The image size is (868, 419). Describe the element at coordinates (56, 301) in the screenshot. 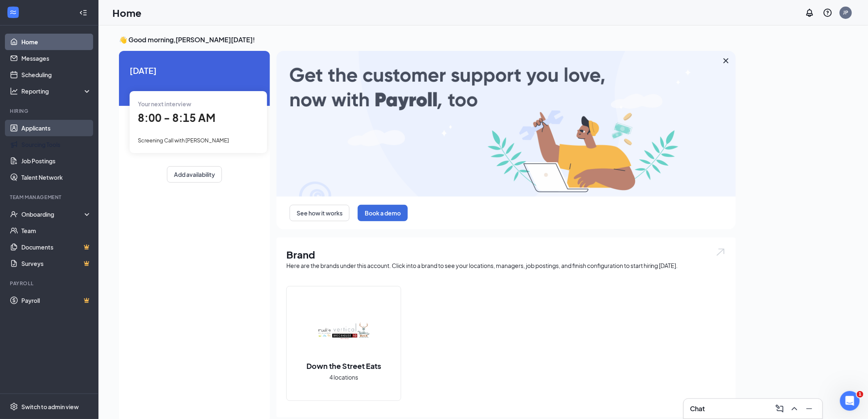

I see `a: PayrollCrown` at that location.